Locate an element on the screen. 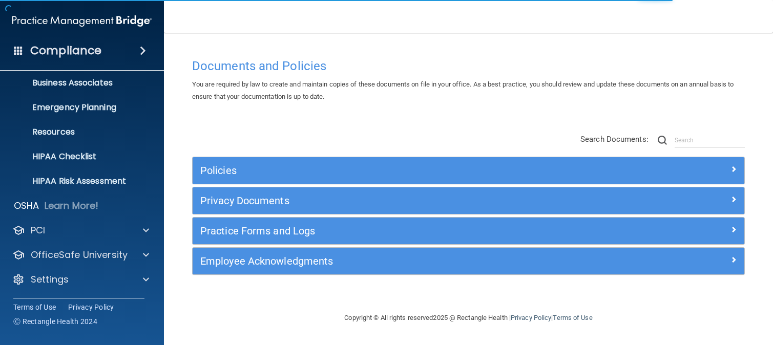 This screenshot has height=345, width=773. a: Privacy Documents is located at coordinates (468, 201).